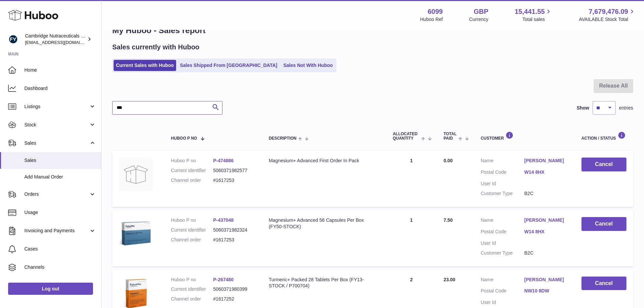  Describe the element at coordinates (435, 12) in the screenshot. I see `strong: 6099` at that location.